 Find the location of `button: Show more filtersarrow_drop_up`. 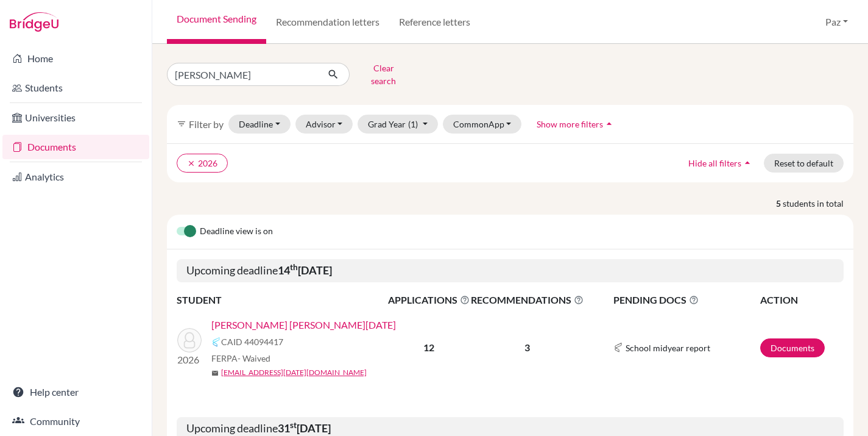

button: Show more filtersarrow_drop_up is located at coordinates (576, 124).